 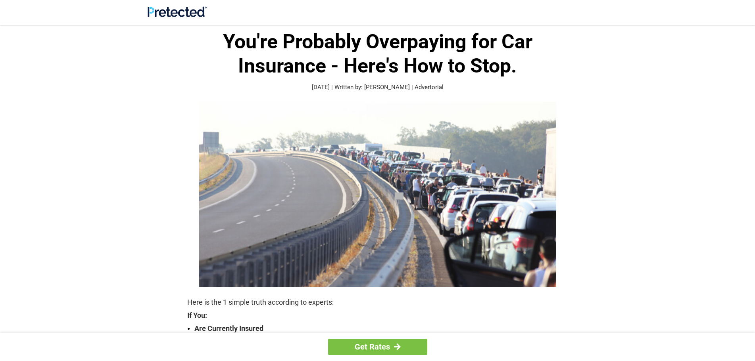 What do you see at coordinates (378, 347) in the screenshot?
I see `a: Get Rates` at bounding box center [378, 347].